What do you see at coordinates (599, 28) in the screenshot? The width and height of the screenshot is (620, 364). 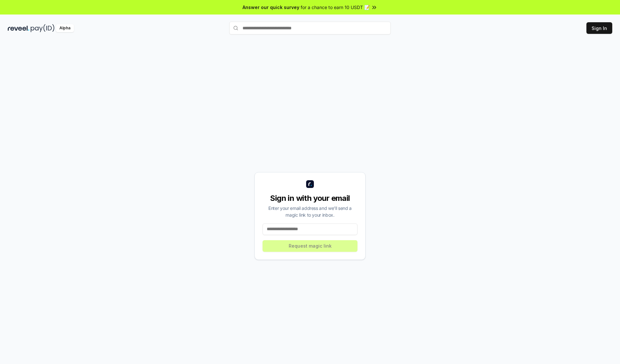 I see `button: Sign In` at bounding box center [599, 28].